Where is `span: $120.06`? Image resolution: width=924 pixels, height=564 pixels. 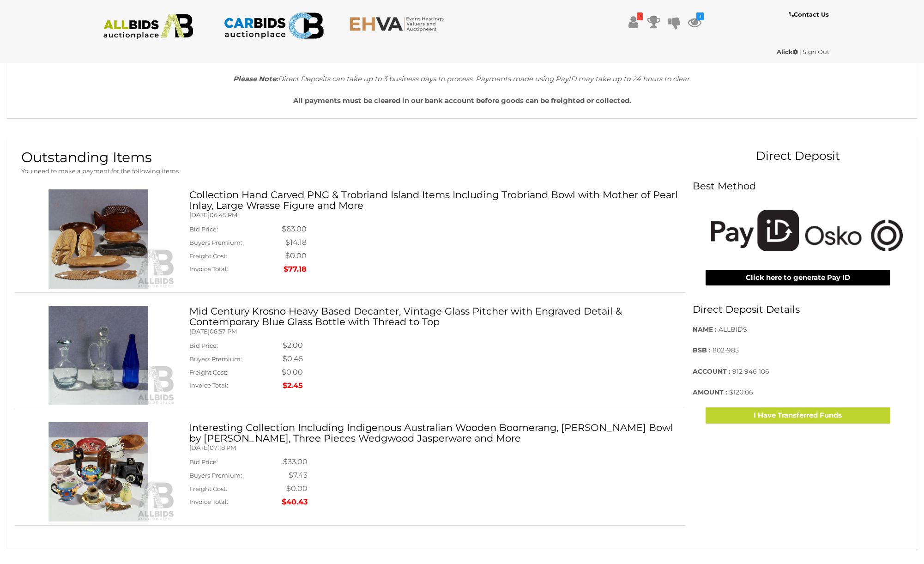 span: $120.06 is located at coordinates (741, 392).